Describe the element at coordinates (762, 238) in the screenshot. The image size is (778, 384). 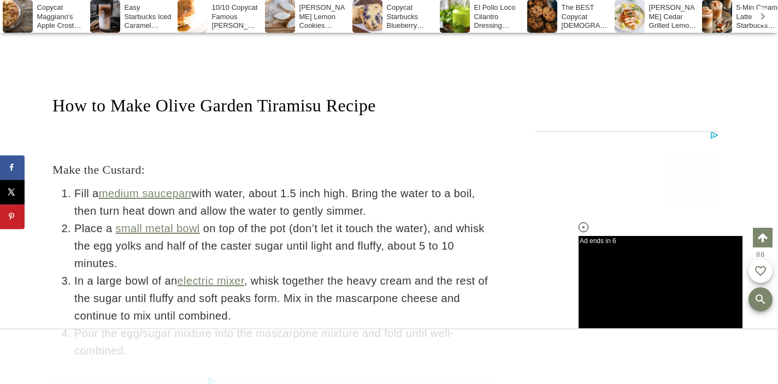
I see `a: Scroll to top` at that location.